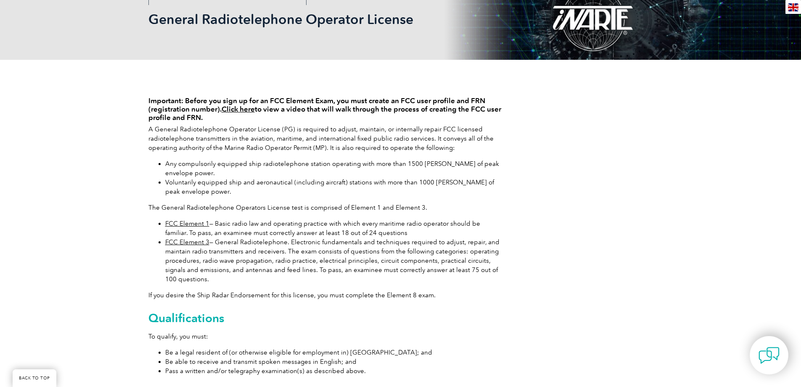  What do you see at coordinates (238, 109) in the screenshot?
I see `a: Click here` at bounding box center [238, 109].